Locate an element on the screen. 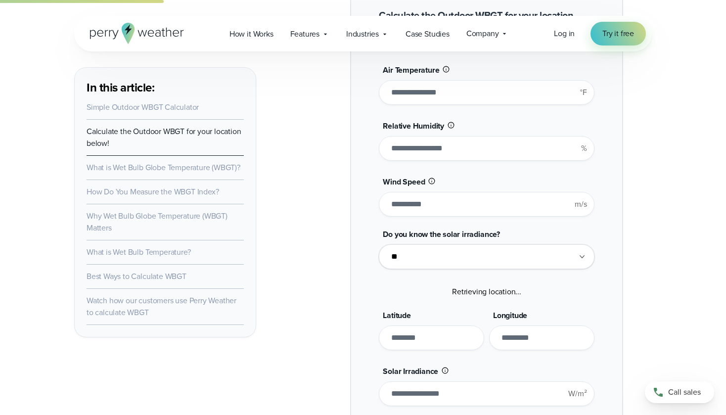 The width and height of the screenshot is (726, 415). h2: Calculate the Outdoor WBGT for your location below! is located at coordinates (486, 23).